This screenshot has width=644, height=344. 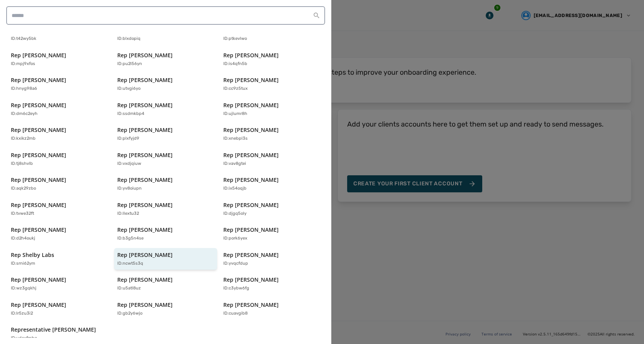 I want to click on p: ID: ncwt5s3q, so click(x=131, y=264).